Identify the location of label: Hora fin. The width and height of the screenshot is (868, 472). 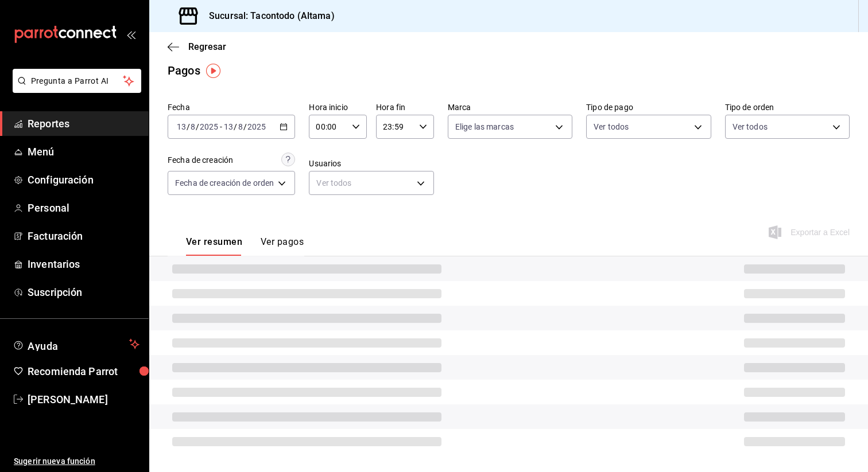
(405, 107).